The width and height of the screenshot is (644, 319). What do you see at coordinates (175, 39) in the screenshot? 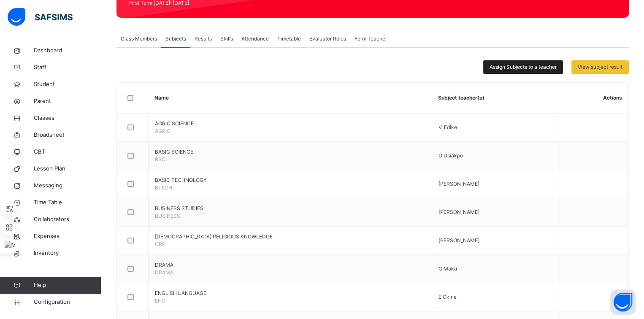
I see `span: Subjects` at bounding box center [175, 39].